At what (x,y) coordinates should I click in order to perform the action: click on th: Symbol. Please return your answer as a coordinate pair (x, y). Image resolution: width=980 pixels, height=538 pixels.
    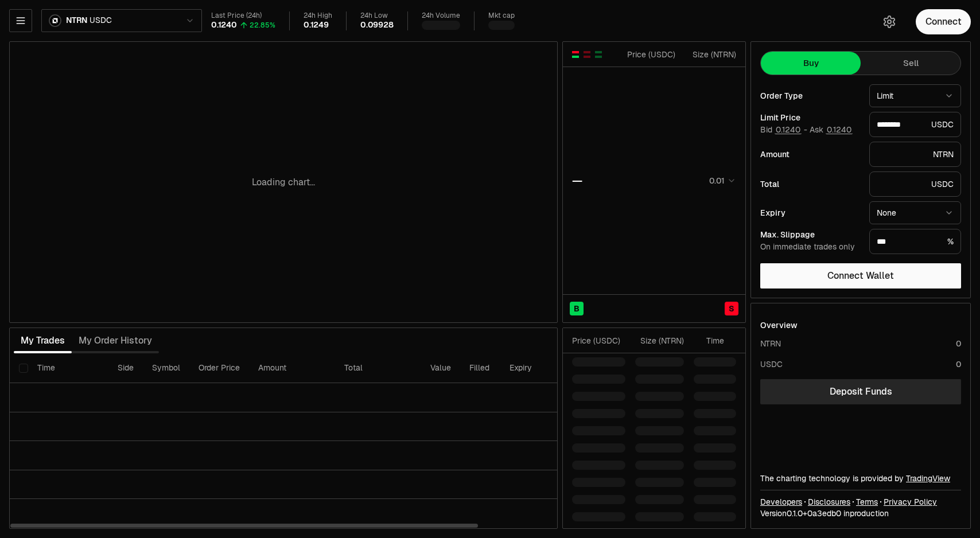
    Looking at the image, I should click on (166, 368).